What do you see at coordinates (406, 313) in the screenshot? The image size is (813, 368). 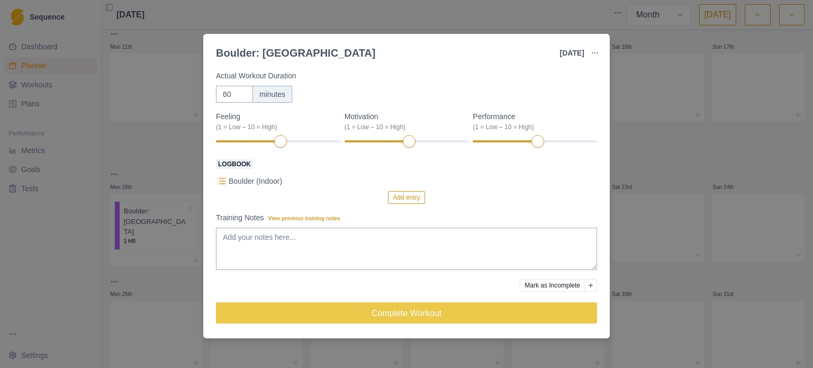 I see `button: Complete Workout` at bounding box center [406, 313].